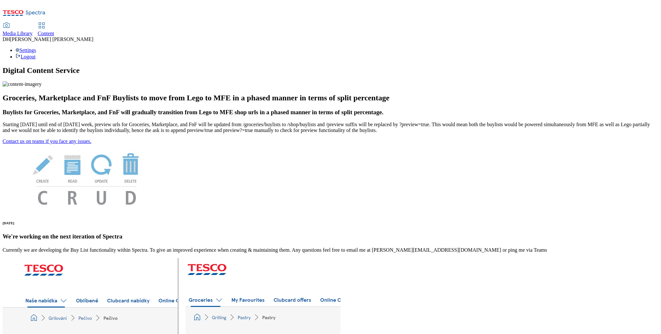 Image resolution: width=661 pixels, height=334 pixels. I want to click on span: Media Library, so click(17, 33).